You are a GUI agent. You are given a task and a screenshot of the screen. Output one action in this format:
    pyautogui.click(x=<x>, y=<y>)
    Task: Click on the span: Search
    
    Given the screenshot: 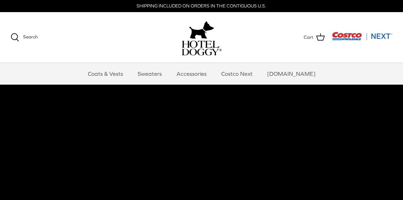 What is the action you would take?
    pyautogui.click(x=30, y=37)
    